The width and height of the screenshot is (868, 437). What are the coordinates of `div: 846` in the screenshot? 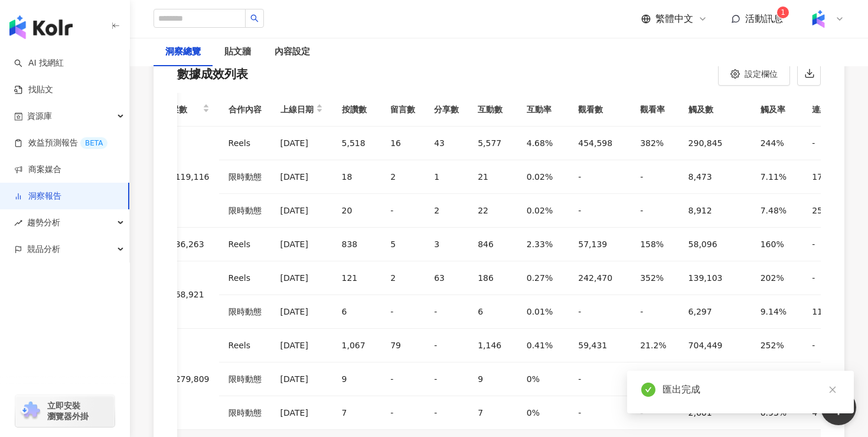 It's located at (493, 244).